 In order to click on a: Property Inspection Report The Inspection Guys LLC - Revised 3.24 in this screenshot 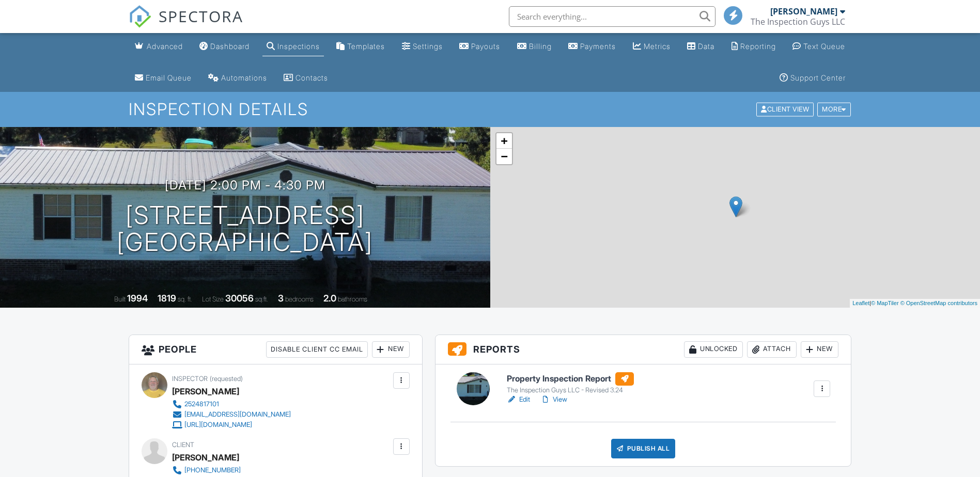, I will do `click(570, 384)`.